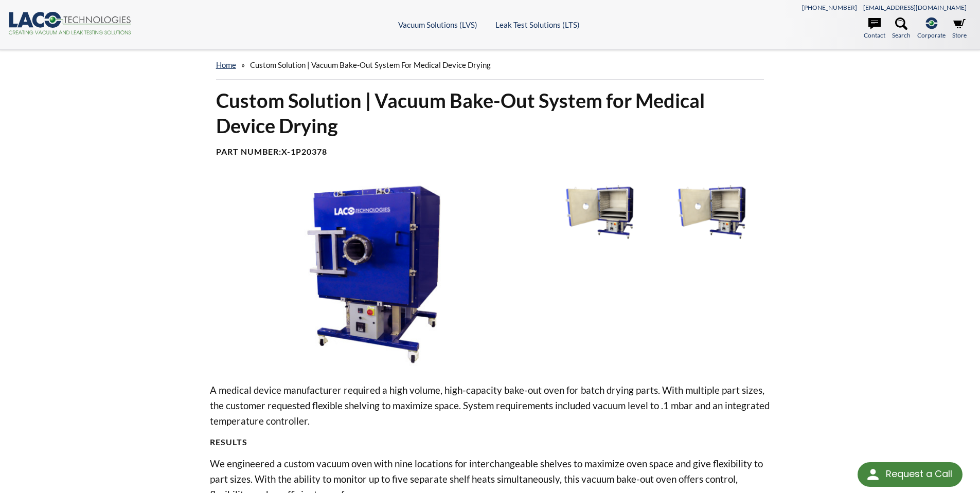 This screenshot has height=493, width=980. Describe the element at coordinates (875, 29) in the screenshot. I see `a: Contact` at that location.